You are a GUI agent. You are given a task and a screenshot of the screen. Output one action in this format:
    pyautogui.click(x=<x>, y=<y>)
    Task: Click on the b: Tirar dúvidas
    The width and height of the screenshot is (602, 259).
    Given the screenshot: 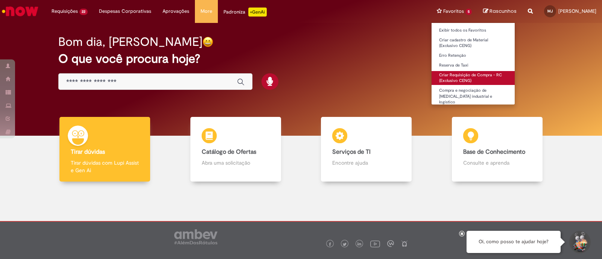 What is the action you would take?
    pyautogui.click(x=88, y=152)
    